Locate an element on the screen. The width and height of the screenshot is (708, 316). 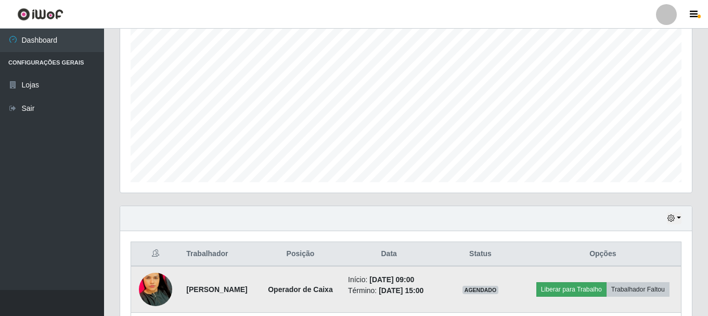
button: Liberar para Trabalho is located at coordinates (571, 289).